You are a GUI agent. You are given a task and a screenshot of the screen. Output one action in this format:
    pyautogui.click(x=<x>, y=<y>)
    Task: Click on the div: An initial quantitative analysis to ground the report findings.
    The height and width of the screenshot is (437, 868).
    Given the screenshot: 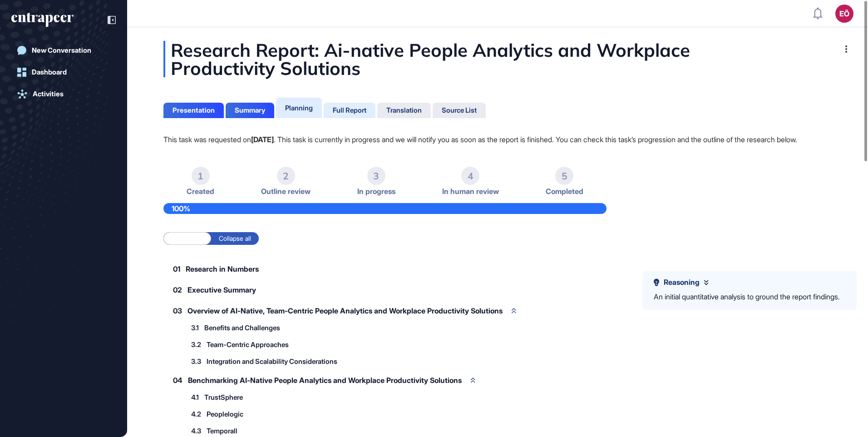 What is the action you would take?
    pyautogui.click(x=747, y=297)
    